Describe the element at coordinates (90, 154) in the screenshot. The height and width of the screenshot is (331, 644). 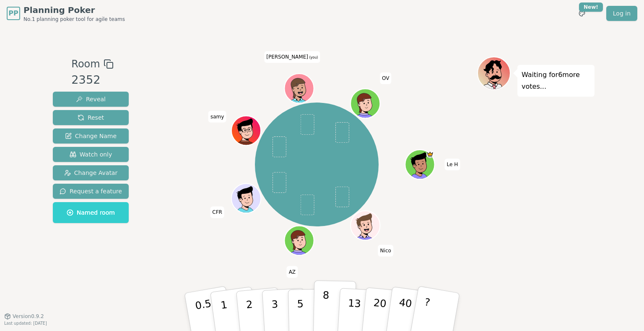
I see `button: Watch only` at that location.